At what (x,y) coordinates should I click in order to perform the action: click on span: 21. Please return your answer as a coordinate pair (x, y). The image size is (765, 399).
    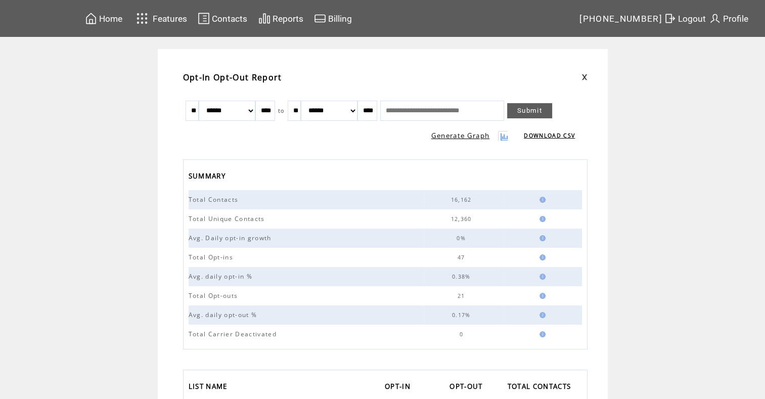
    Looking at the image, I should click on (463, 296).